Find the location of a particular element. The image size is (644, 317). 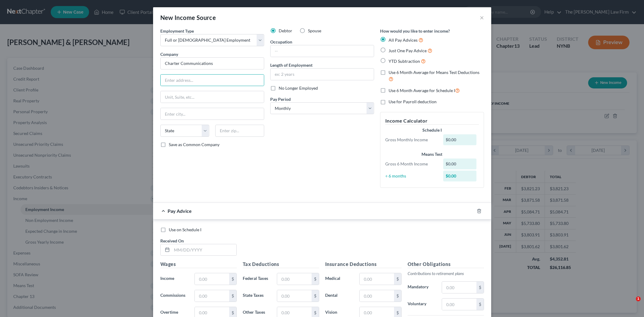

p: Contributions to retirement plans is located at coordinates (446, 274).